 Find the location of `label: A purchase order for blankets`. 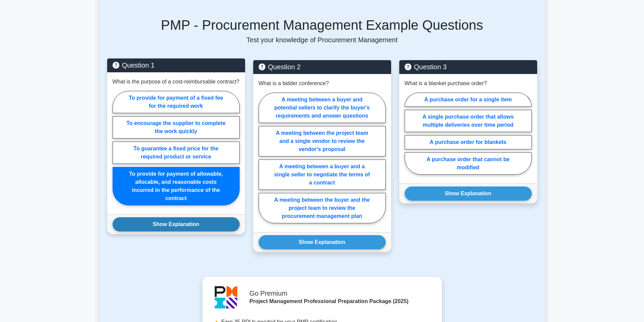

label: A purchase order for blankets is located at coordinates (468, 142).